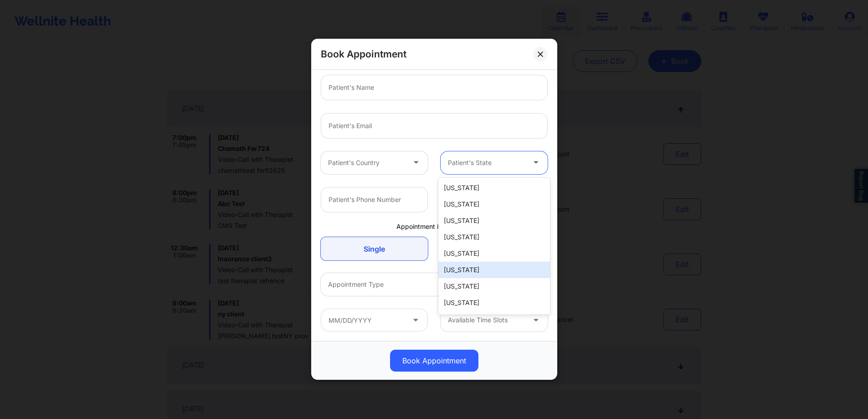 The image size is (868, 419). What do you see at coordinates (434, 361) in the screenshot?
I see `button: Book Appointment` at bounding box center [434, 361].